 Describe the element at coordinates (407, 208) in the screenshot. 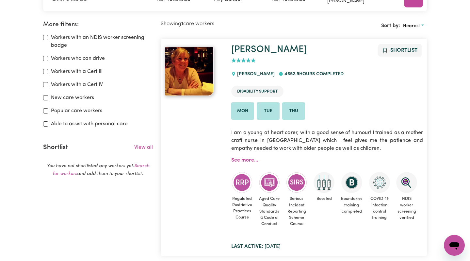

I see `span: NDIS worker screening verified` at that location.